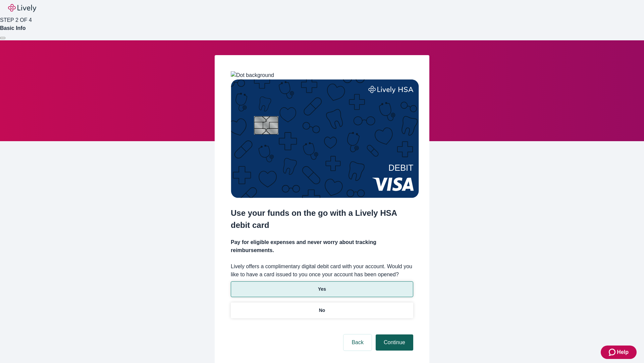 This screenshot has height=363, width=644. I want to click on button: Yes, so click(322, 289).